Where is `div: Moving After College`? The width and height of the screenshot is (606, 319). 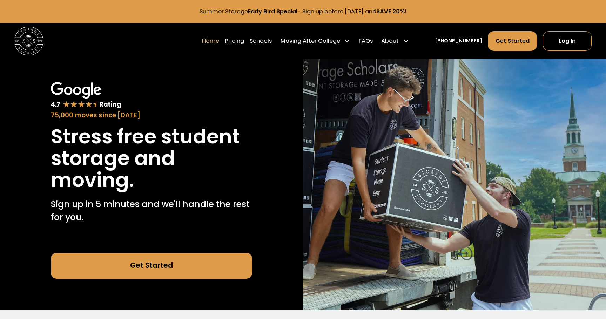 div: Moving After College is located at coordinates (310, 41).